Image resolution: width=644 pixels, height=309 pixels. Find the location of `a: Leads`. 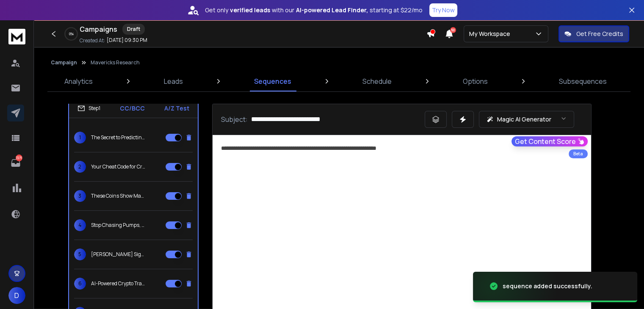

a: Leads is located at coordinates (173, 82).